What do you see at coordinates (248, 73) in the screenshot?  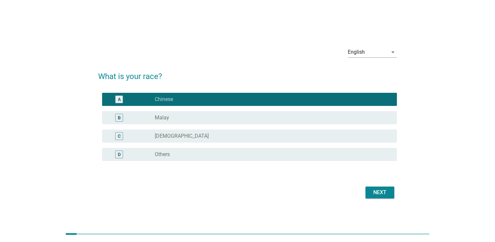 I see `h2: What is your race?` at bounding box center [248, 73].